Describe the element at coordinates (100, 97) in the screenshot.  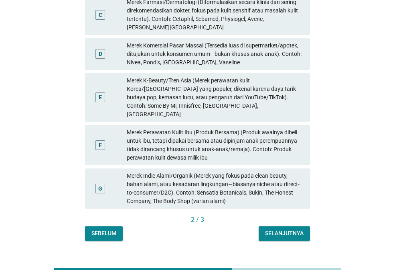
I see `div: E` at that location.